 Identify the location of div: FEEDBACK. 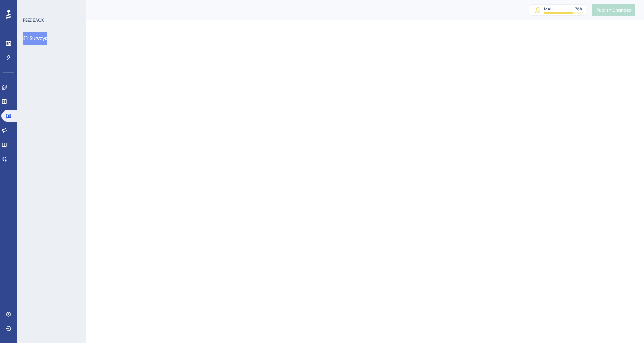
(33, 20).